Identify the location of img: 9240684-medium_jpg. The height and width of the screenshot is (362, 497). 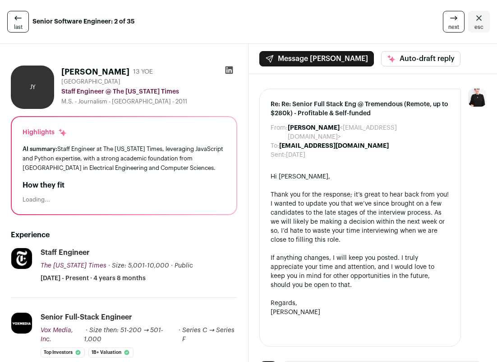
(478, 98).